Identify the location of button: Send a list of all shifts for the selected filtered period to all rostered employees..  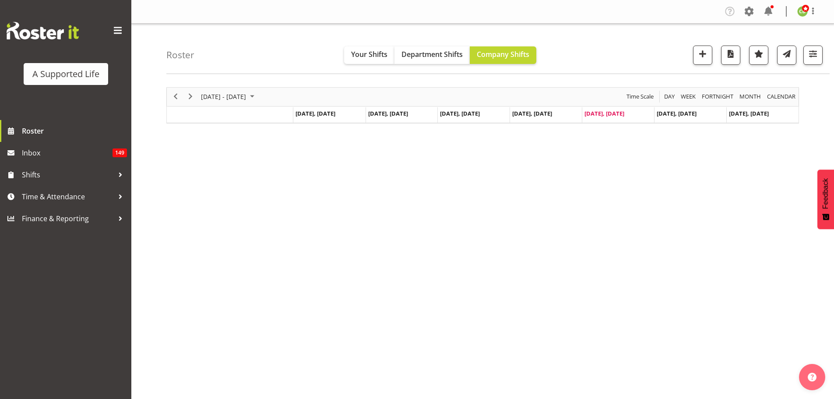
(787, 55).